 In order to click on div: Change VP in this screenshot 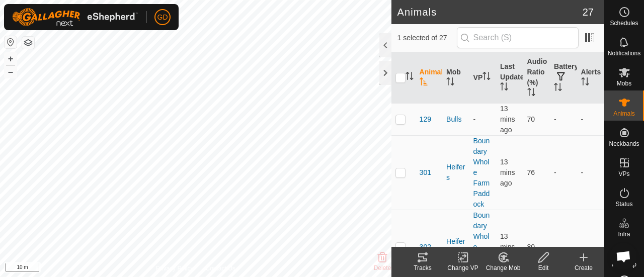, I will do `click(463, 268)`.